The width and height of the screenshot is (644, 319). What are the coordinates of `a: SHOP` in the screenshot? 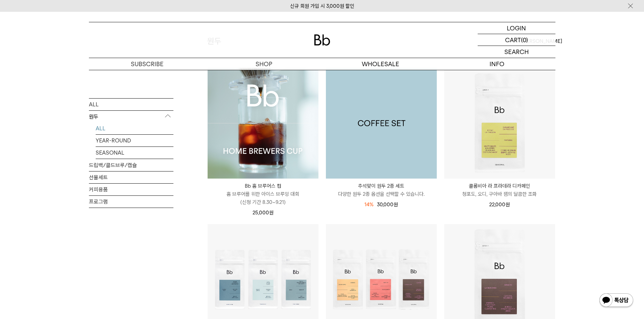 It's located at (264, 64).